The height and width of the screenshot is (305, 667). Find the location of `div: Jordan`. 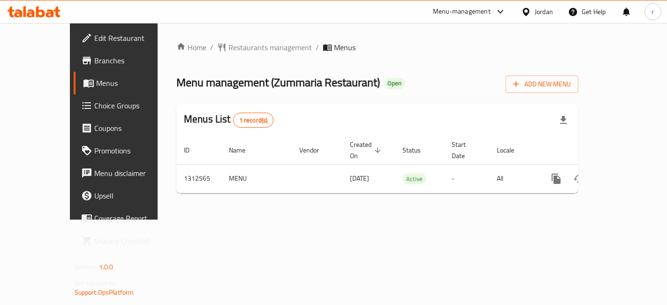

div: Jordan is located at coordinates (543, 12).